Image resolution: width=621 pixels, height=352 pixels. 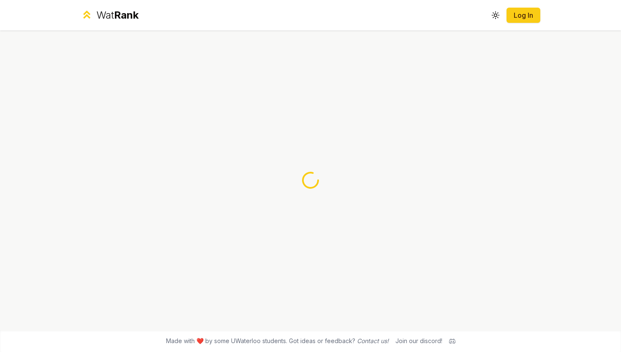 What do you see at coordinates (126, 15) in the screenshot?
I see `span: Rank` at bounding box center [126, 15].